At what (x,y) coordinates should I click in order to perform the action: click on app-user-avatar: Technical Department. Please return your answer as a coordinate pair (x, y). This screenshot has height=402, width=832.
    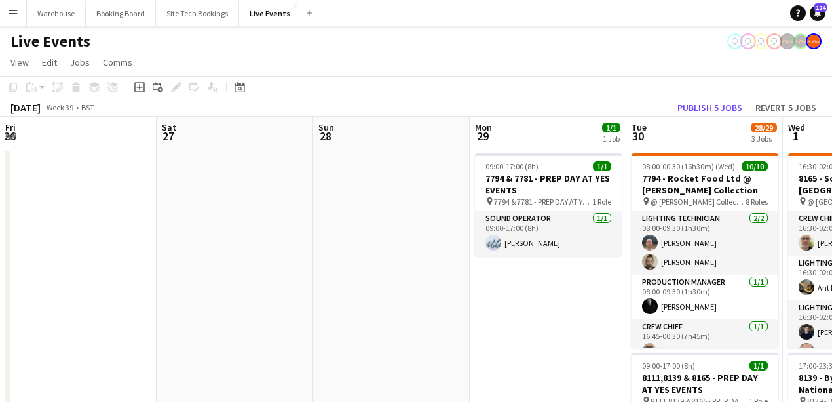
    Looking at the image, I should click on (735, 41).